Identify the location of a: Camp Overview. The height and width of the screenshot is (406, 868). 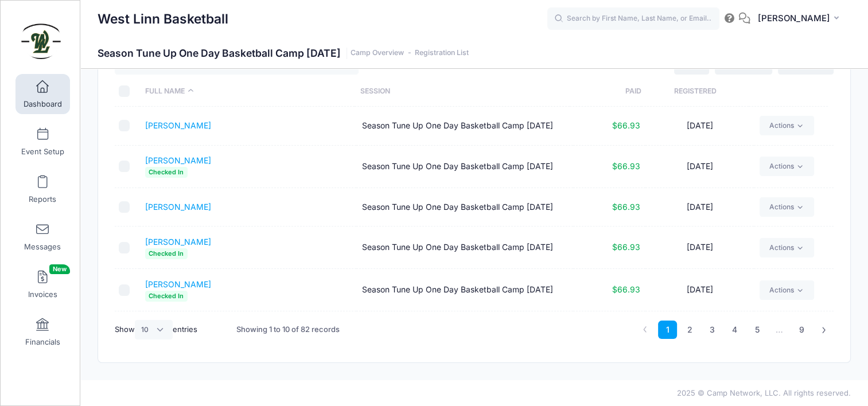
(377, 53).